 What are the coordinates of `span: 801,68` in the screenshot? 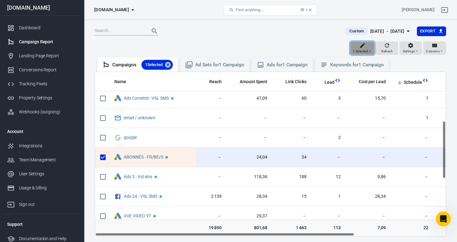 It's located at (250, 228).